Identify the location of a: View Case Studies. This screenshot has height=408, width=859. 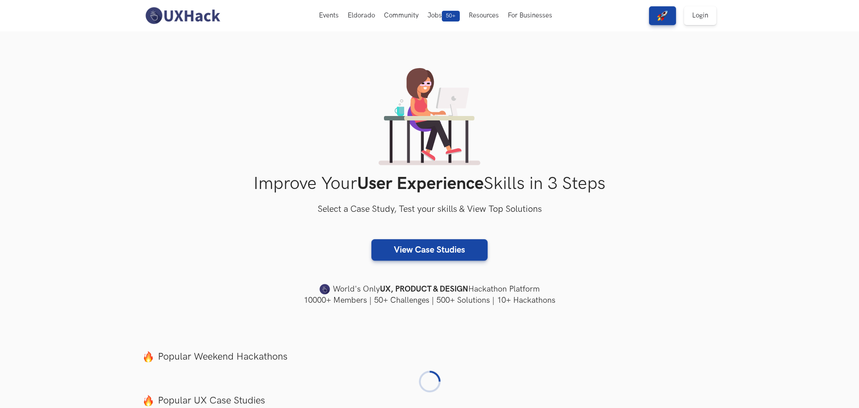
(429, 250).